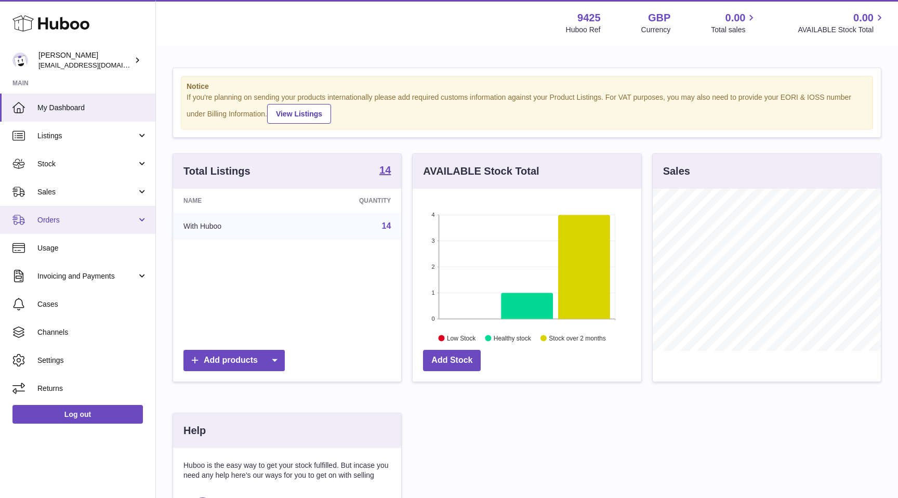  I want to click on text: 2, so click(433, 267).